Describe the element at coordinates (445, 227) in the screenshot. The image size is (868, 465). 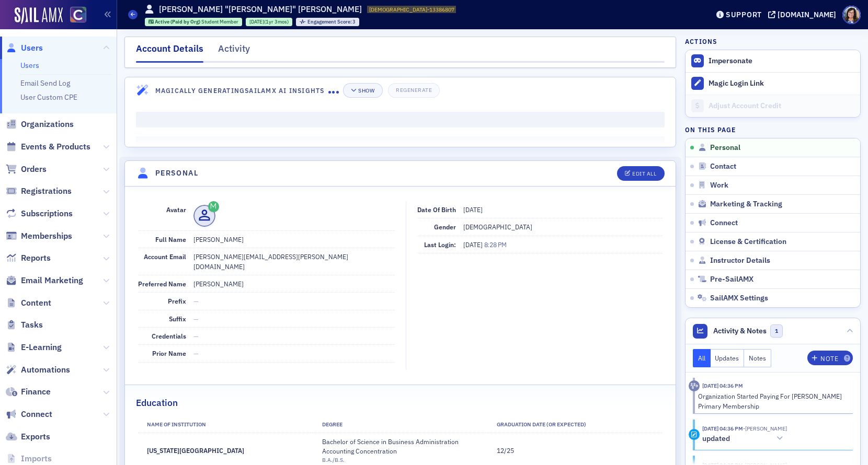
I see `span: Gender` at that location.